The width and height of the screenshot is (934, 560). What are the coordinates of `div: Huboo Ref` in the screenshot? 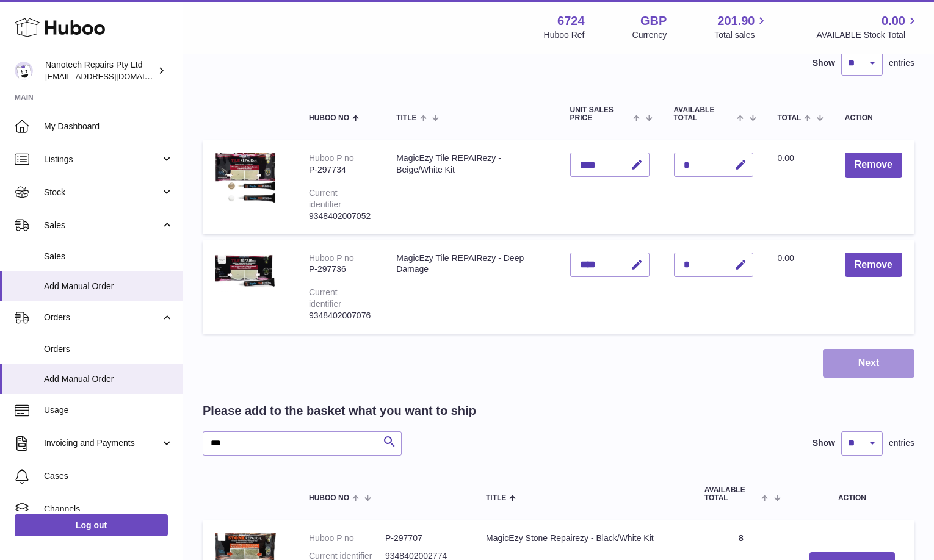 It's located at (564, 35).